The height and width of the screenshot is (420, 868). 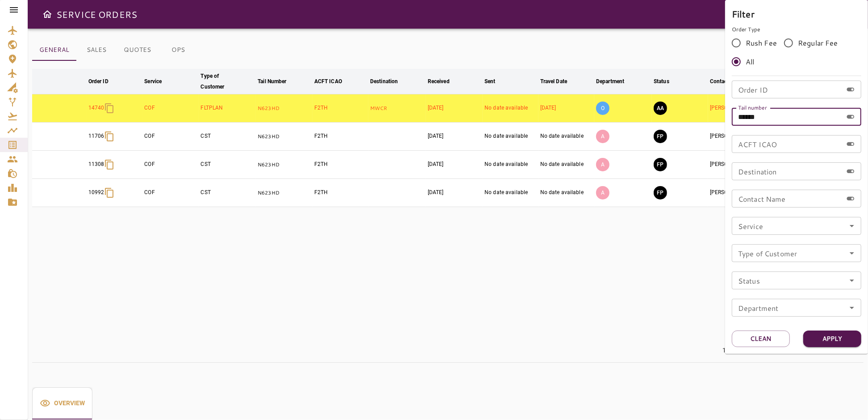 What do you see at coordinates (833, 338) in the screenshot?
I see `button: Apply` at bounding box center [833, 338].